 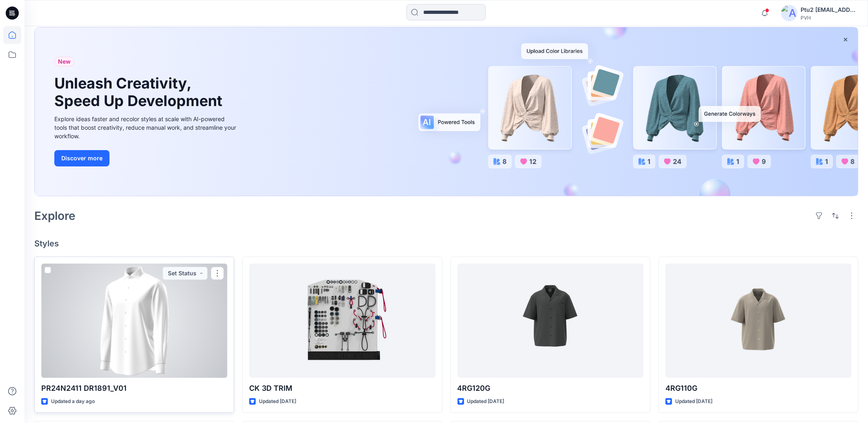 What do you see at coordinates (758, 389) in the screenshot?
I see `p: 4RG110G` at bounding box center [758, 389].